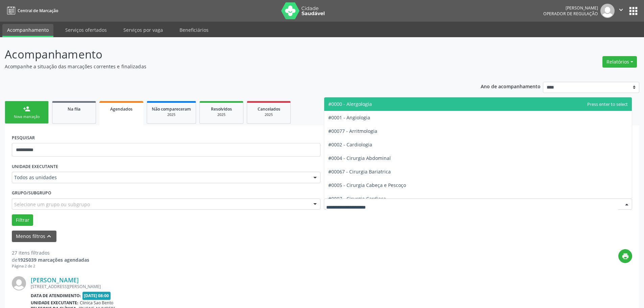 The width and height of the screenshot is (644, 308). I want to click on button: Menos filtroskeyboard_arrow_up, so click(34, 237).